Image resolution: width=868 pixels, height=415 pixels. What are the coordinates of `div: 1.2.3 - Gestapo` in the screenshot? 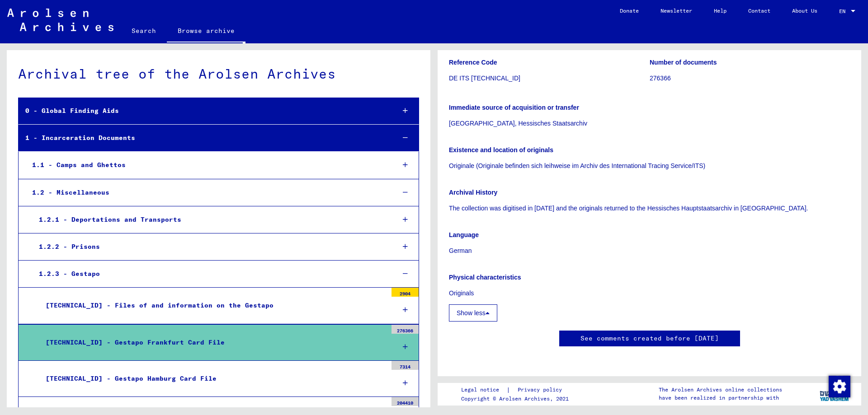 It's located at (210, 274).